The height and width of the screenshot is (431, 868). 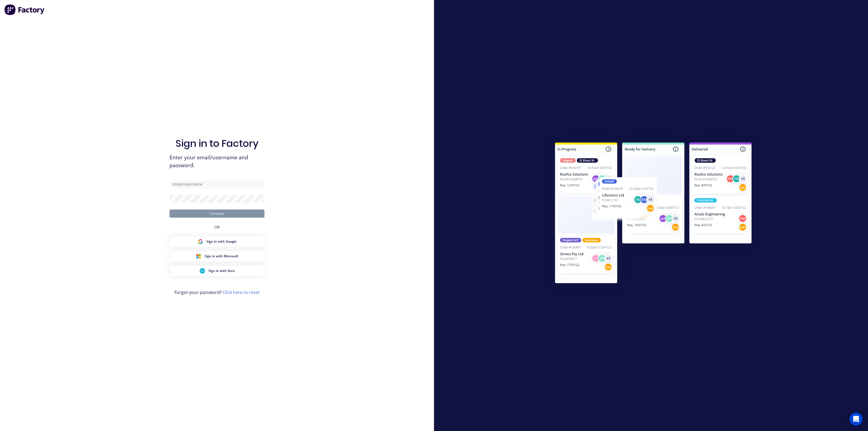 I want to click on span: Sign in with Google, so click(x=222, y=242).